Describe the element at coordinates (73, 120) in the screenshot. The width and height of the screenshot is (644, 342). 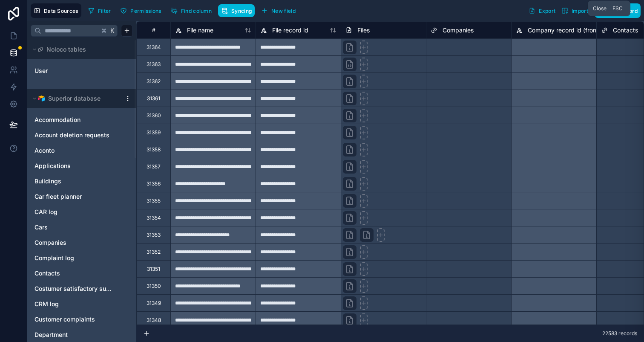
I see `a: Accommodation` at that location.